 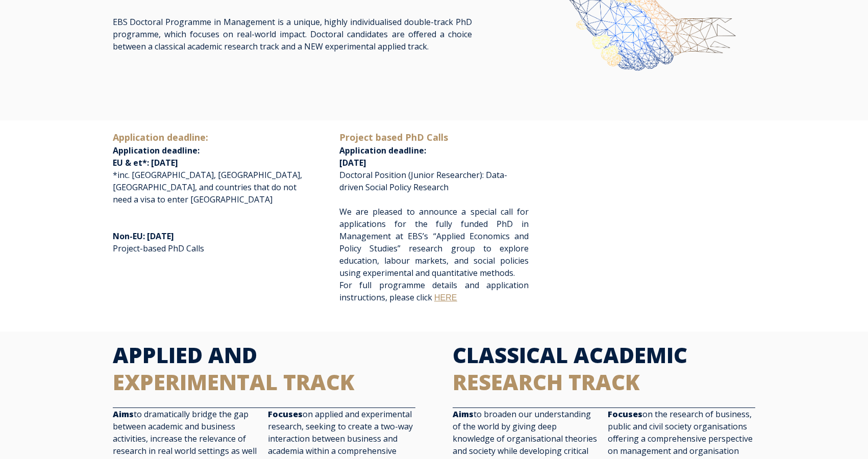 I want to click on span: Doctoral Position (Junior Researcher): Data-driven Social Policy Research, so click(x=423, y=181).